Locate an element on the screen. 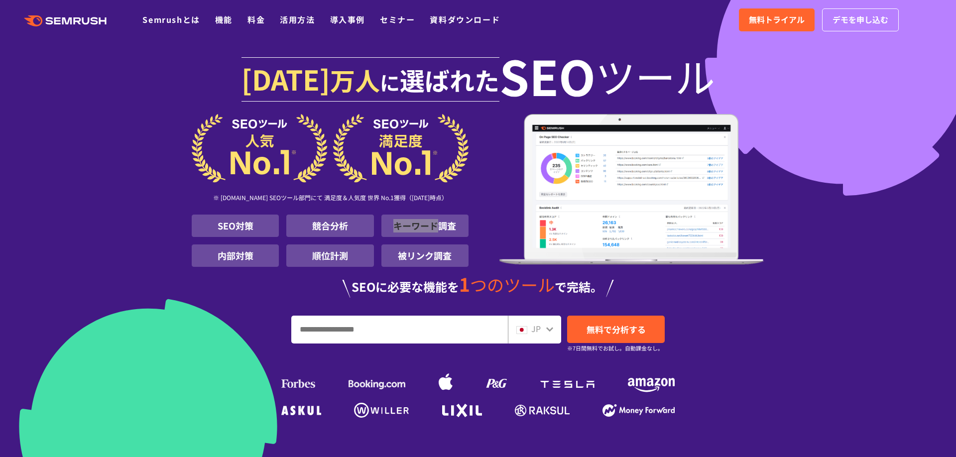 The image size is (956, 457). a: 料金 is located at coordinates (256, 19).